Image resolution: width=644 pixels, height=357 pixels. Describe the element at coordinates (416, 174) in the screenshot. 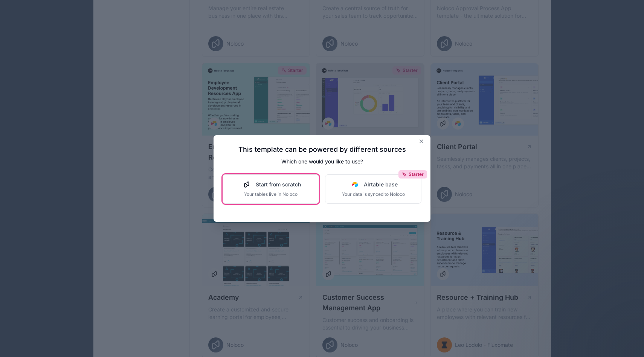

I see `span: Starter` at that location.